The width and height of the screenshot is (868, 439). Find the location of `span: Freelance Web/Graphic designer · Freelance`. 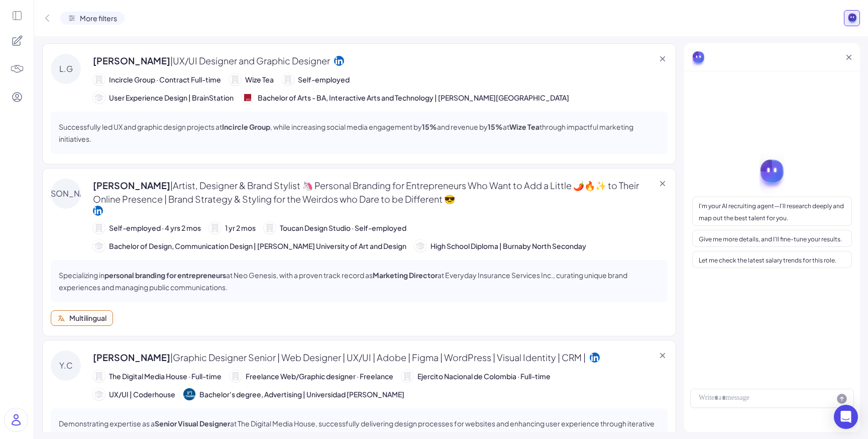

span: Freelance Web/Graphic designer · Freelance is located at coordinates (319, 376).